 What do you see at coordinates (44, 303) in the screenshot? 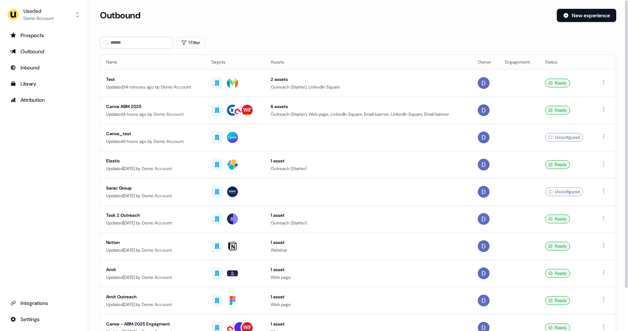
I see `div: Integrations` at bounding box center [44, 303].